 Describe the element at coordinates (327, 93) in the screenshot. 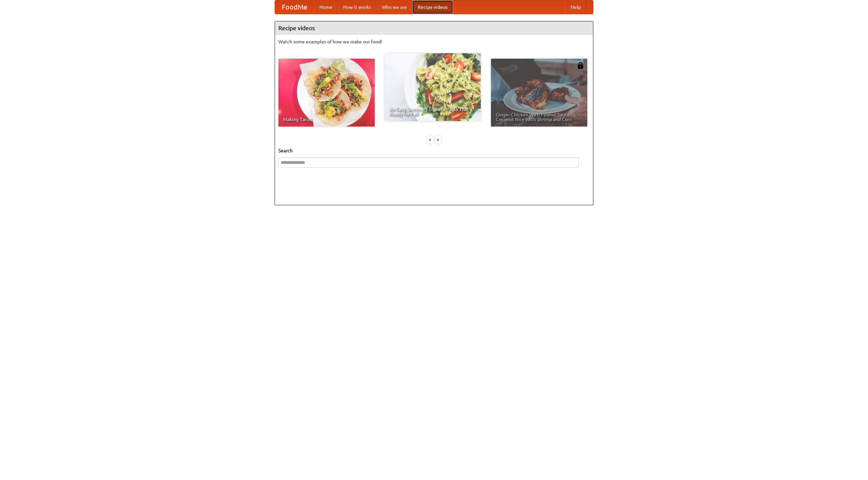

I see `a: Making Tacos` at that location.